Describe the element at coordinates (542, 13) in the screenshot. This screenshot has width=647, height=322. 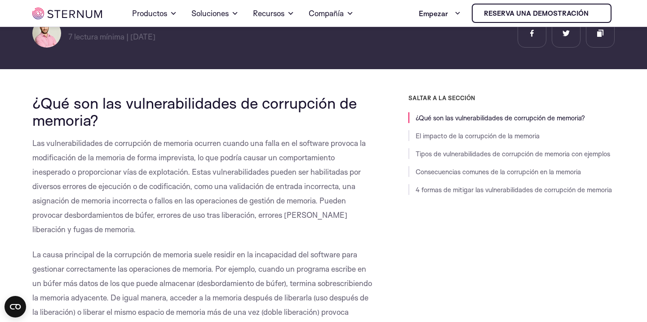
I see `a: Reserva una demostración` at that location.